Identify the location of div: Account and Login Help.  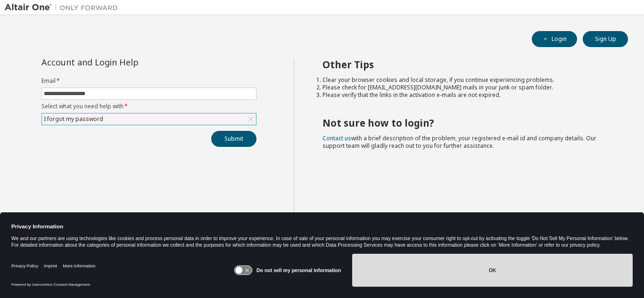
(127, 62).